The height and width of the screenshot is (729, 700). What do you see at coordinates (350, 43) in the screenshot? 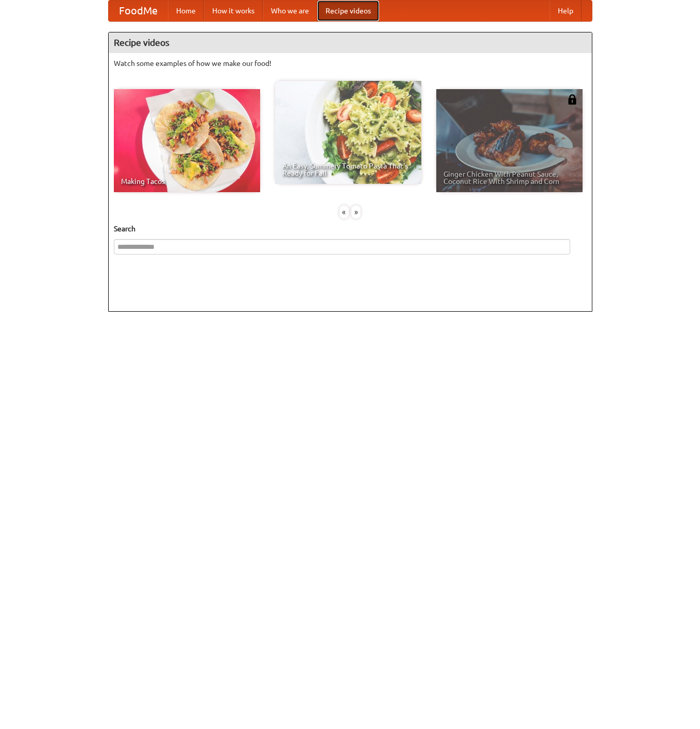
I see `h4: Recipe videos` at bounding box center [350, 43].